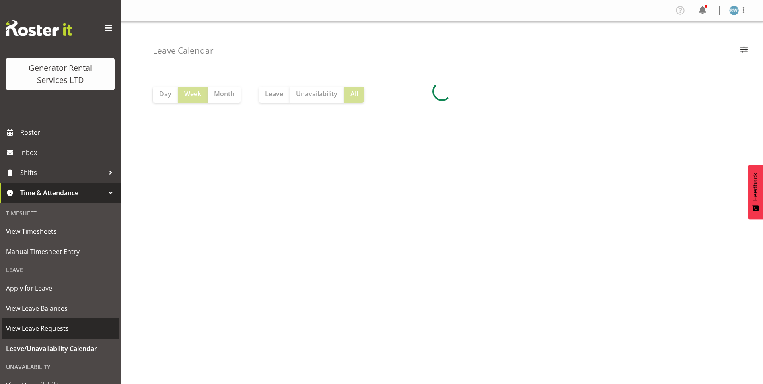 Image resolution: width=763 pixels, height=384 pixels. What do you see at coordinates (68, 132) in the screenshot?
I see `span: Roster` at bounding box center [68, 132].